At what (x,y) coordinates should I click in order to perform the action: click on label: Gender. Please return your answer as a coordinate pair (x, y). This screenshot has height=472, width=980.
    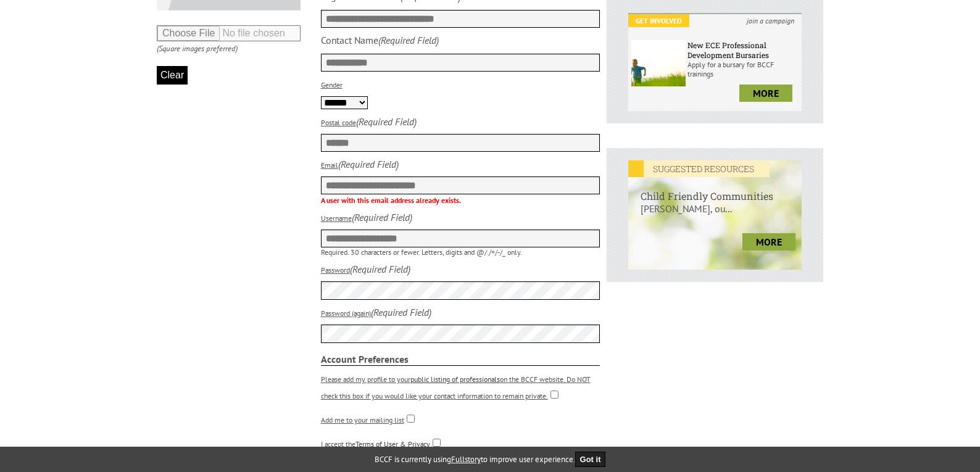
    Looking at the image, I should click on (331, 85).